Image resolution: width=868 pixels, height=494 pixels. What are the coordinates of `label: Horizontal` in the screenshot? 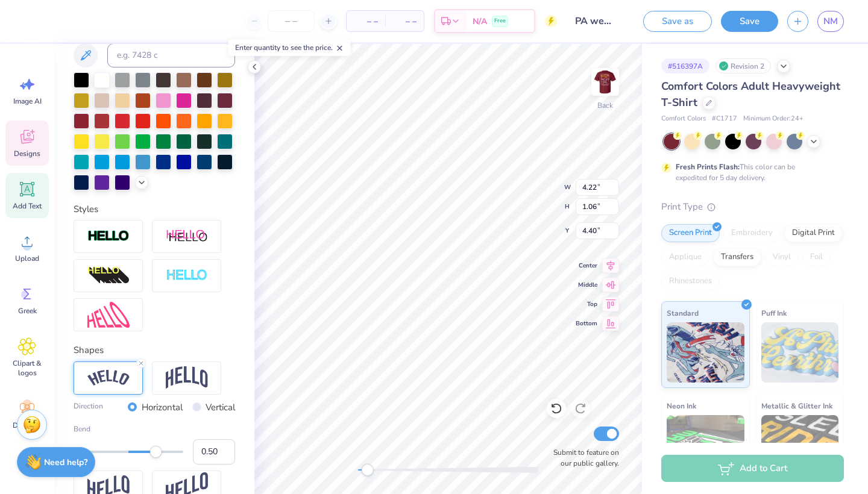 It's located at (162, 407).